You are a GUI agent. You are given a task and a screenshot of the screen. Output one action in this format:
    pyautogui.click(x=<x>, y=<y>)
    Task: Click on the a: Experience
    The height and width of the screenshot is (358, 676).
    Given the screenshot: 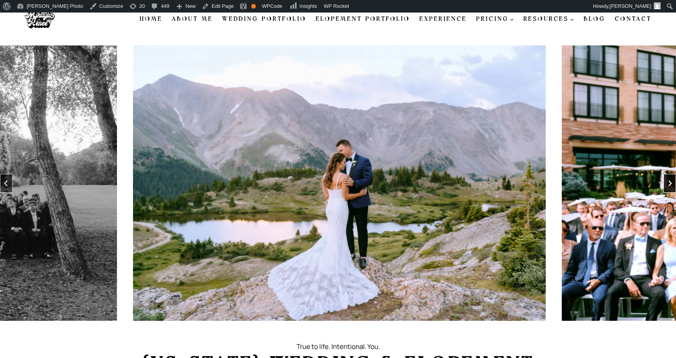 What is the action you would take?
    pyautogui.click(x=443, y=19)
    